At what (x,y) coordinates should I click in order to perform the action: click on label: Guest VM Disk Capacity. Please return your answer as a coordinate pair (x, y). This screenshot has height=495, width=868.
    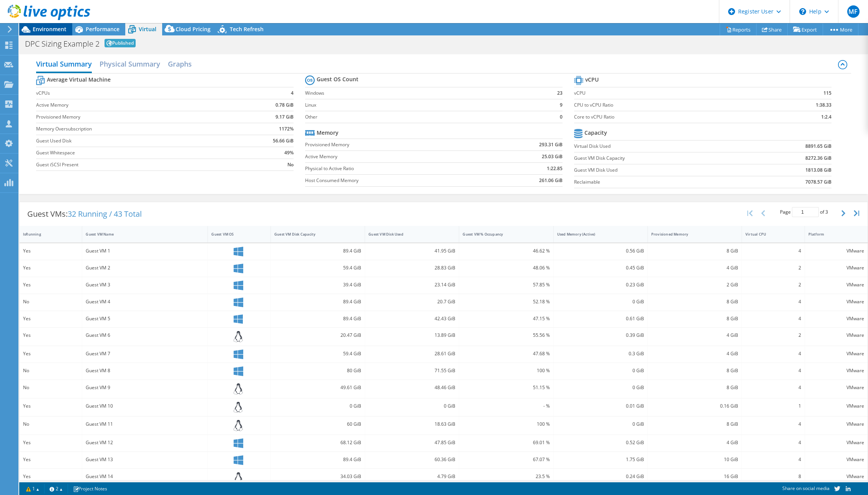
    Looking at the image, I should click on (661, 159).